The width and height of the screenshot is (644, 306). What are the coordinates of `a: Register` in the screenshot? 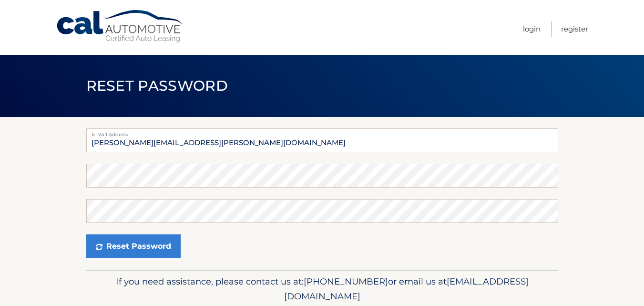 It's located at (575, 29).